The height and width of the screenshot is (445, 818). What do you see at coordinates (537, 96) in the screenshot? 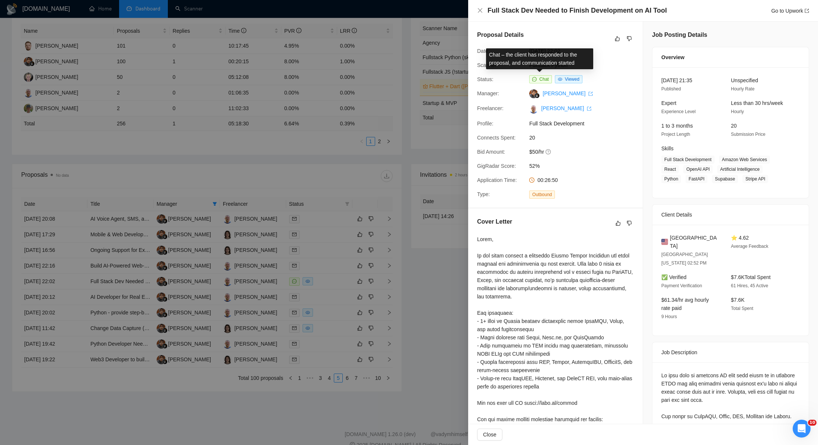
I see `img: gigradar-bm.png` at bounding box center [537, 96].